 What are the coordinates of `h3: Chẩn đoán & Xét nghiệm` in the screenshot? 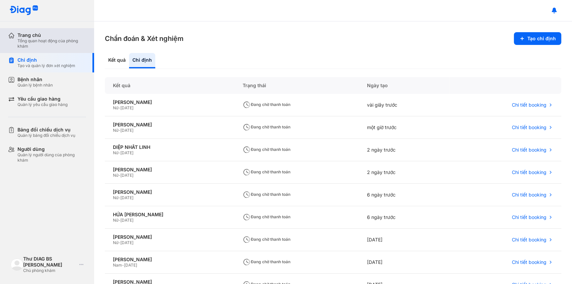 It's located at (144, 39).